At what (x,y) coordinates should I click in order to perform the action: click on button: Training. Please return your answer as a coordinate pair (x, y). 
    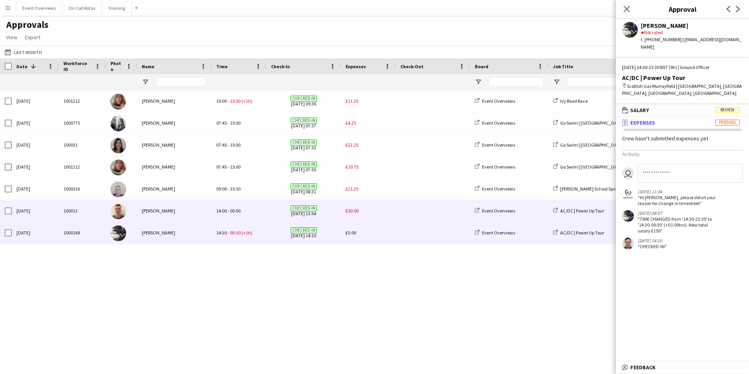
    Looking at the image, I should click on (117, 8).